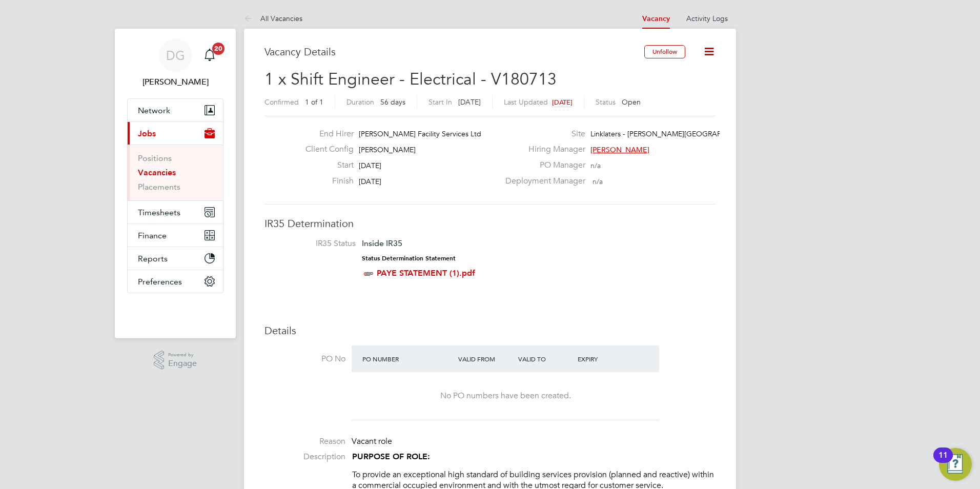 The width and height of the screenshot is (980, 489). Describe the element at coordinates (218, 49) in the screenshot. I see `span: 20` at that location.